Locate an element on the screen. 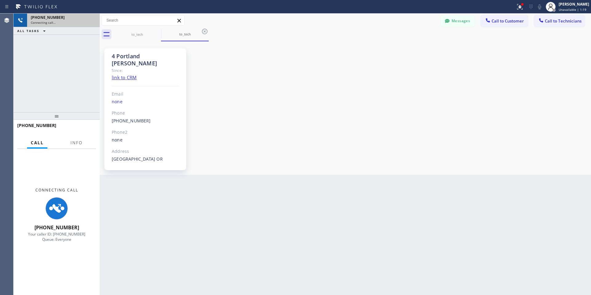 Image resolution: width=591 pixels, height=295 pixels. span: Info is located at coordinates (76, 143).